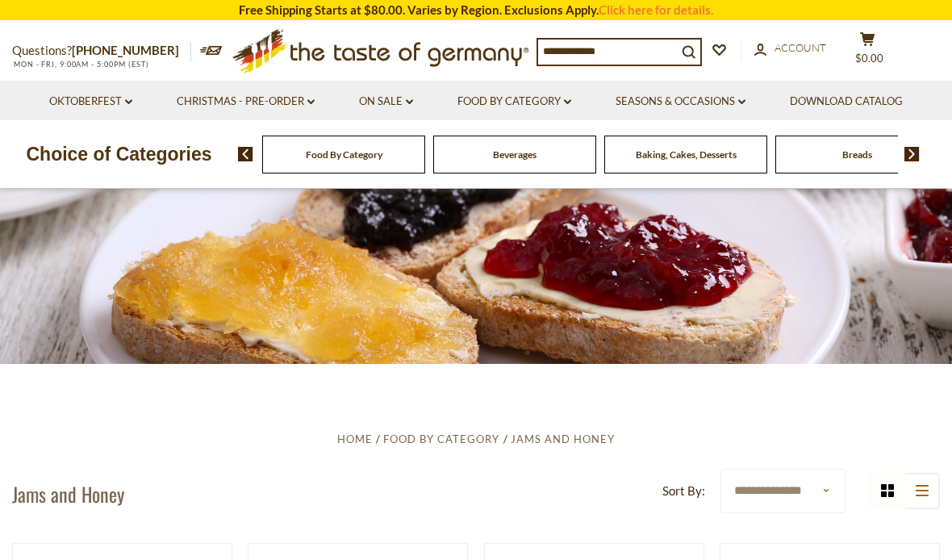 The image size is (952, 560). Describe the element at coordinates (791, 49) in the screenshot. I see `a: Account` at that location.